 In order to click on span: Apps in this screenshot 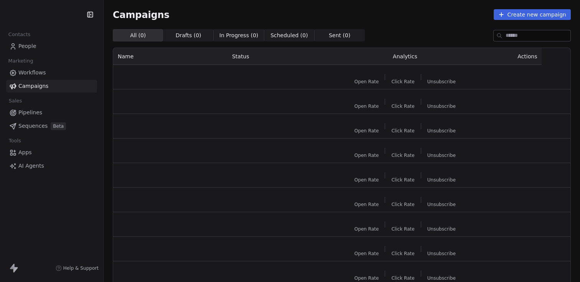, I will do `click(25, 152)`.